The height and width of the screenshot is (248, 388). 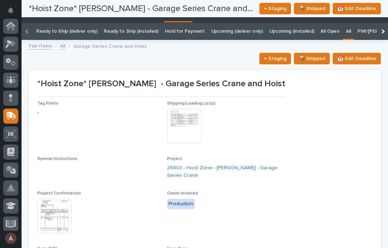 I want to click on span: Project, so click(x=175, y=159).